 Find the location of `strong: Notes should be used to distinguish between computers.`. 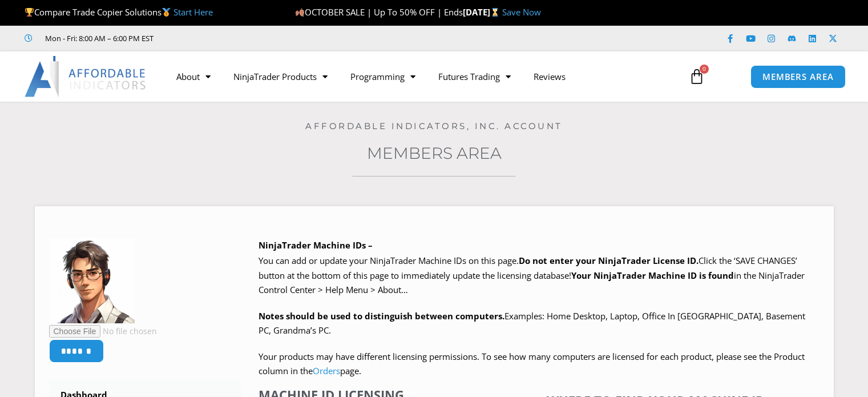

strong: Notes should be used to distinguish between computers. is located at coordinates (381, 316).